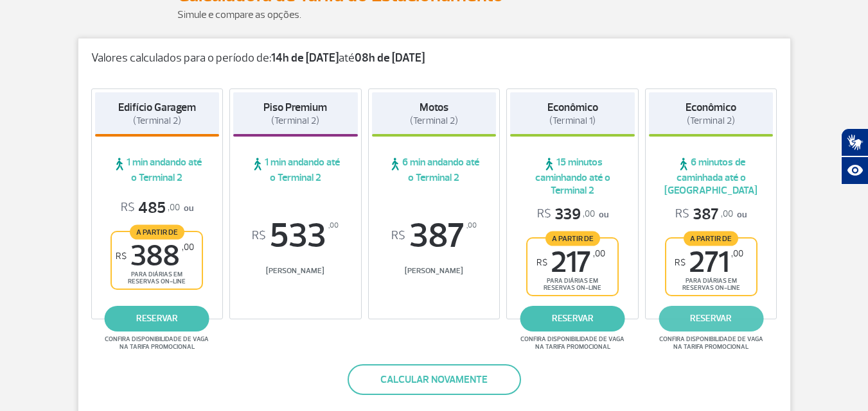  Describe the element at coordinates (296, 236) in the screenshot. I see `span: 533` at that location.